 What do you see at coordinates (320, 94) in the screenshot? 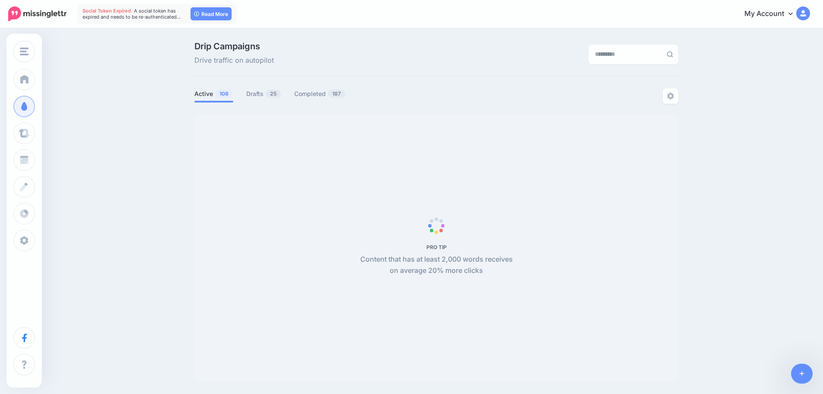
I see `a: Completed187` at bounding box center [320, 94].